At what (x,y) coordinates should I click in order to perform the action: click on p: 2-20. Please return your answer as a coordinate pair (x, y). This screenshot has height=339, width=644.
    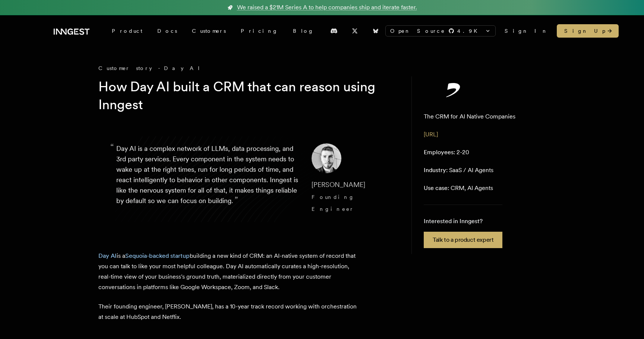
    Looking at the image, I should click on (446, 152).